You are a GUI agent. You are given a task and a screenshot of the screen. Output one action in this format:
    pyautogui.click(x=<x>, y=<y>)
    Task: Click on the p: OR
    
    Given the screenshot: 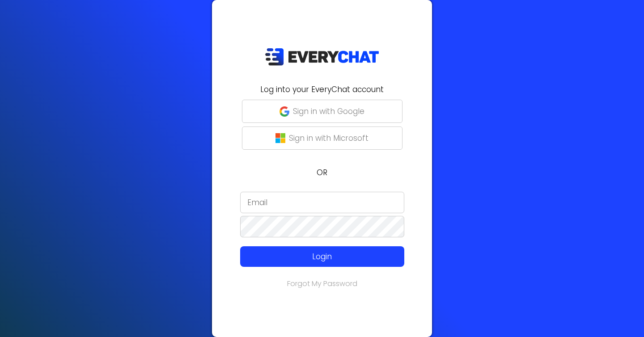 What is the action you would take?
    pyautogui.click(x=322, y=172)
    